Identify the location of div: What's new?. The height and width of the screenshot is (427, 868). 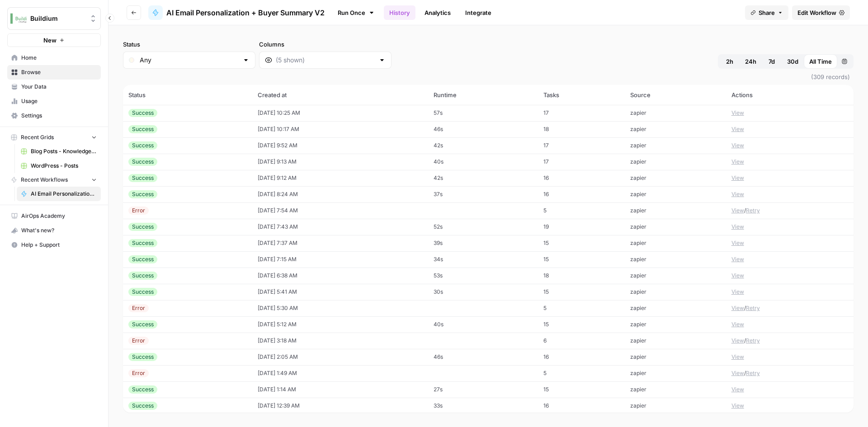
(53, 230).